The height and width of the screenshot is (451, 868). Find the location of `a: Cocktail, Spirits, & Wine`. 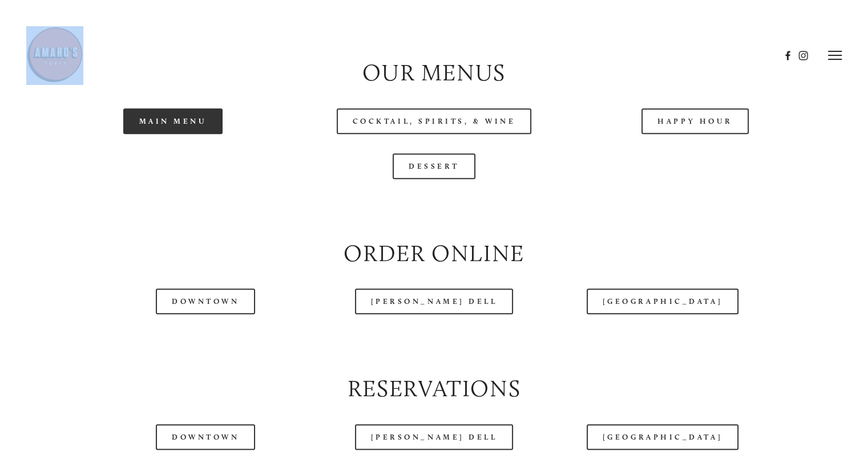

a: Cocktail, Spirits, & Wine is located at coordinates (434, 121).